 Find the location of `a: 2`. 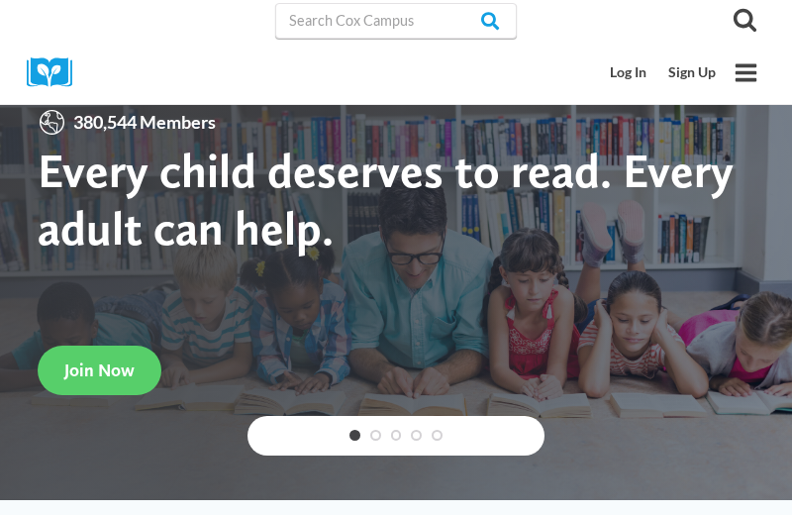

a: 2 is located at coordinates (375, 435).